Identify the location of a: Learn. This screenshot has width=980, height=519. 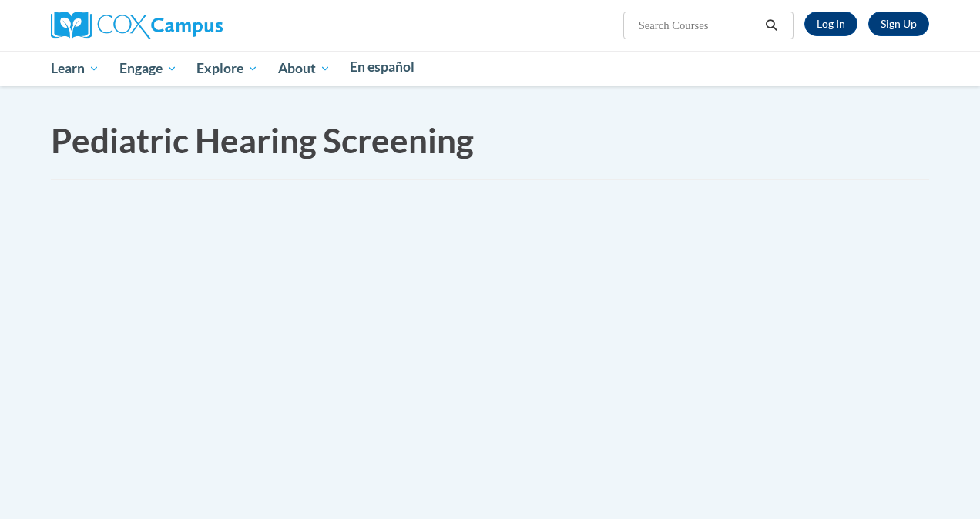
(75, 69).